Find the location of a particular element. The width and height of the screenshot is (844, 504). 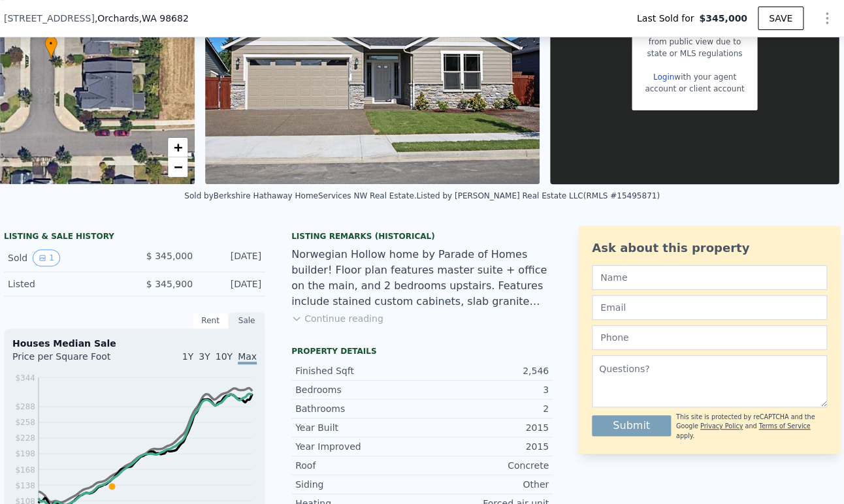

span: 3Y is located at coordinates (204, 356).